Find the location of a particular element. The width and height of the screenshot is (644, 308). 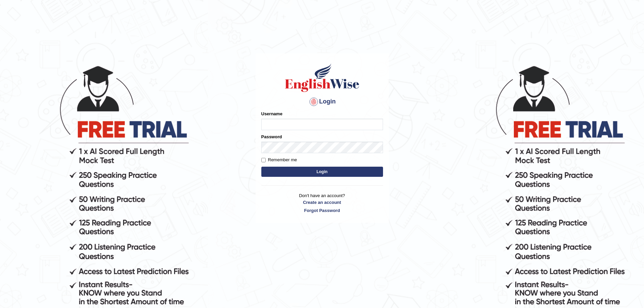

label: Password is located at coordinates (271, 136).